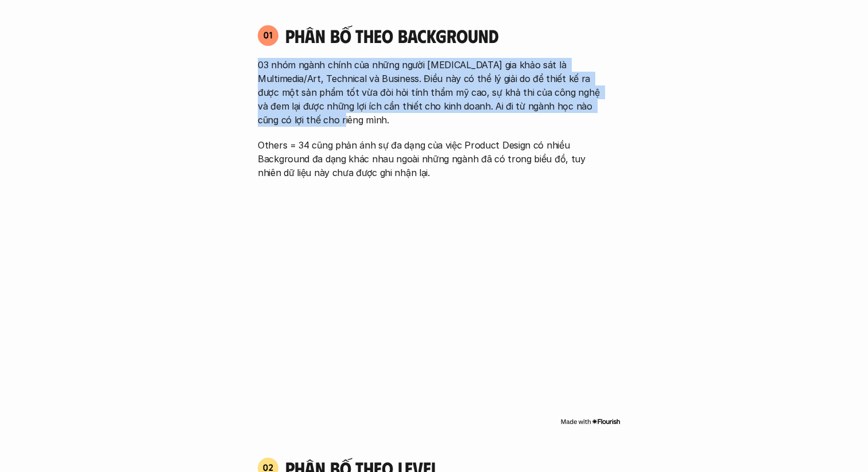 This screenshot has width=868, height=472. I want to click on p: 02, so click(268, 467).